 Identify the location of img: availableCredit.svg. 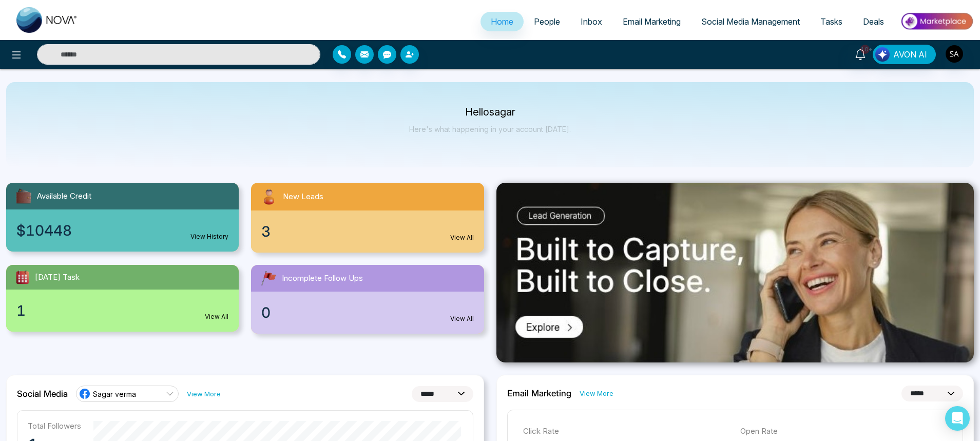
(24, 196).